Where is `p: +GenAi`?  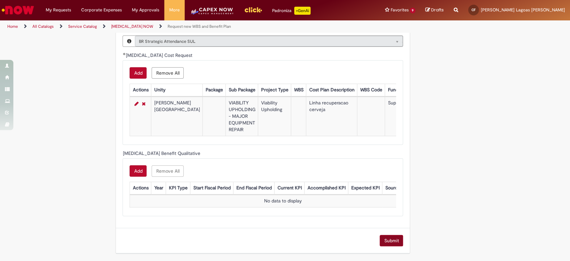
p: +GenAi is located at coordinates (302, 11).